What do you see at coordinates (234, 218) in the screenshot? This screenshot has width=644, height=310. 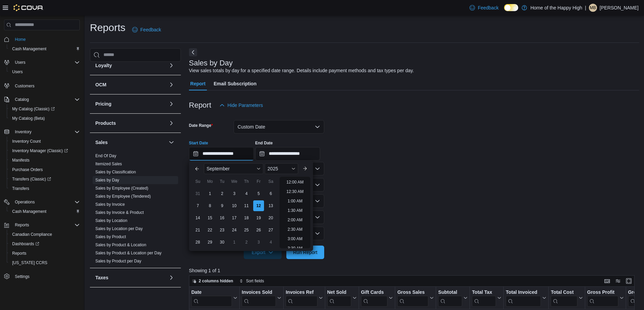 I see `div: September, 2025` at bounding box center [234, 218].